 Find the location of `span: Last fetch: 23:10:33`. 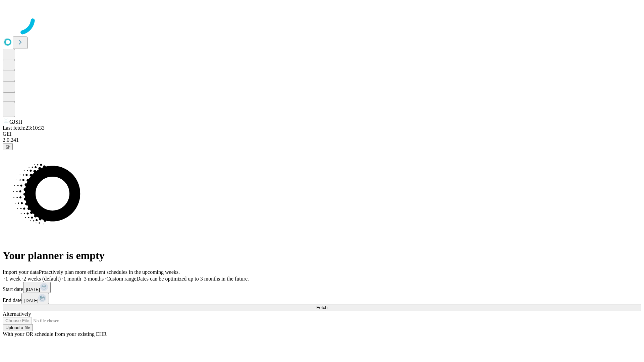

span: Last fetch: 23:10:33 is located at coordinates (23, 128).